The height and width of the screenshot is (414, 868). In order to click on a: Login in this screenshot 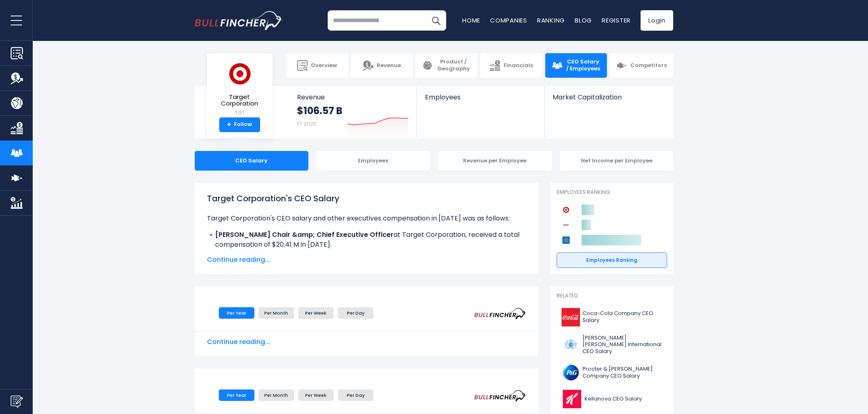, I will do `click(657, 20)`.